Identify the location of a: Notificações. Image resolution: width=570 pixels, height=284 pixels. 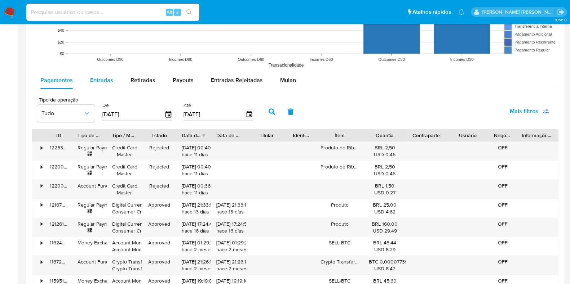
(461, 12).